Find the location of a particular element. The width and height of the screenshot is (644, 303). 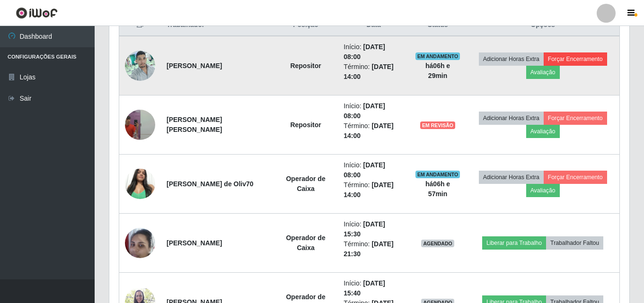

button: Liberar para Trabalho is located at coordinates (514, 243).